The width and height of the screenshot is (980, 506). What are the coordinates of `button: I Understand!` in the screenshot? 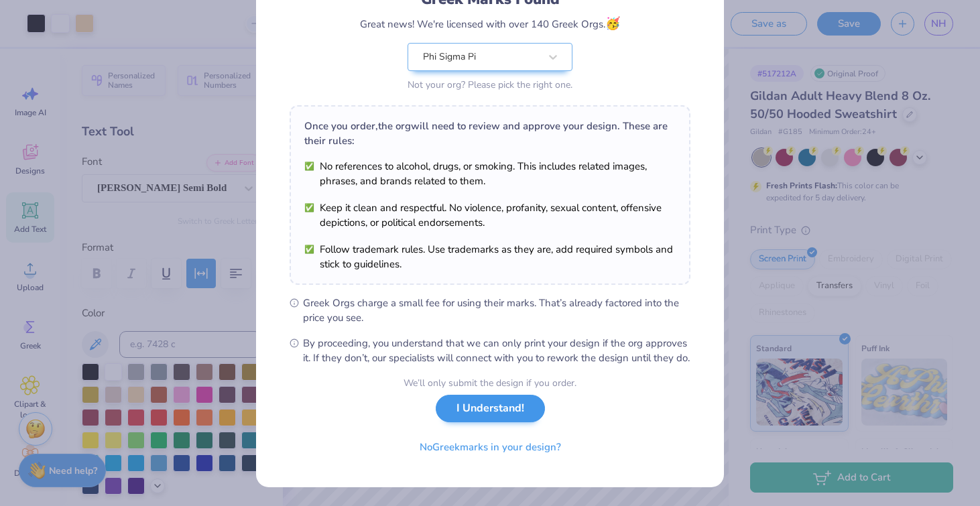 It's located at (490, 408).